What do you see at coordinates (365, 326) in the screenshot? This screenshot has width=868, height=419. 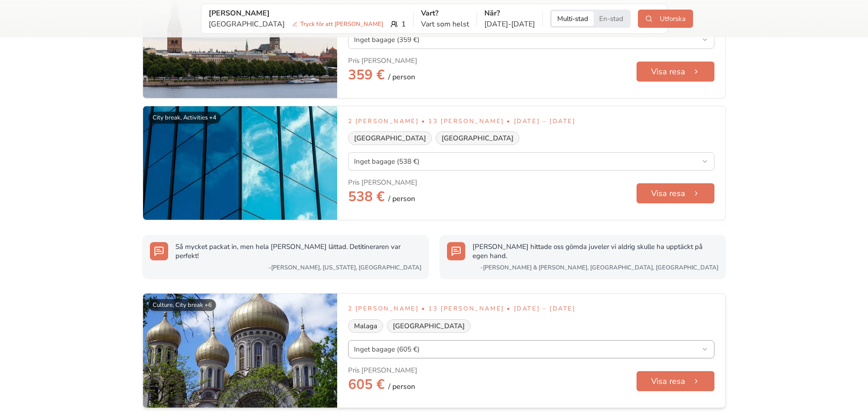 I see `div: Malaga` at bounding box center [365, 326].